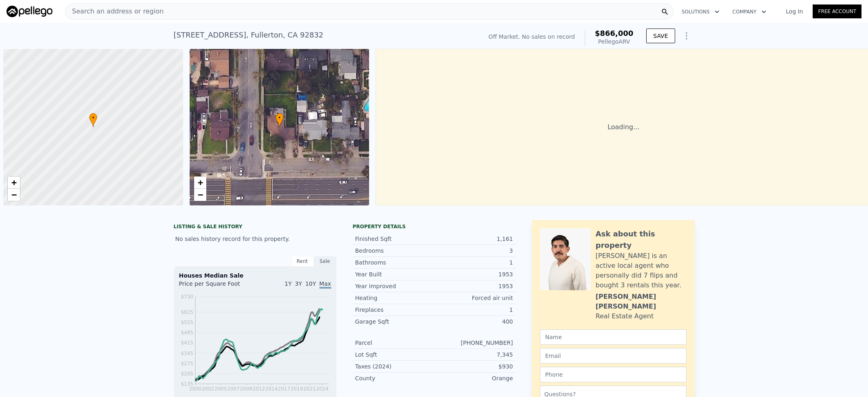 This screenshot has height=397, width=868. What do you see at coordinates (837, 11) in the screenshot?
I see `a: Free Account` at bounding box center [837, 11].